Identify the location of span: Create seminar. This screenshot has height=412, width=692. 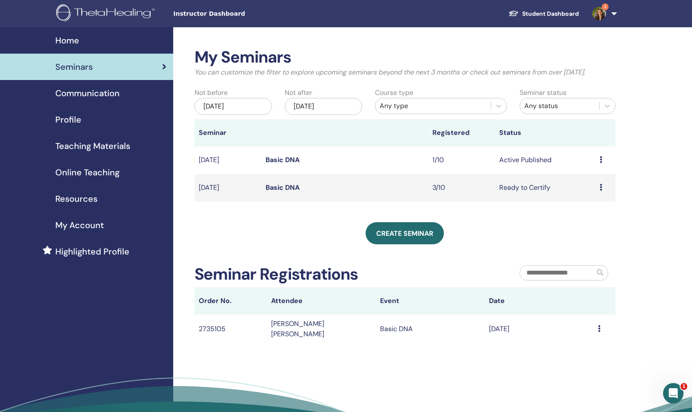
(404, 233).